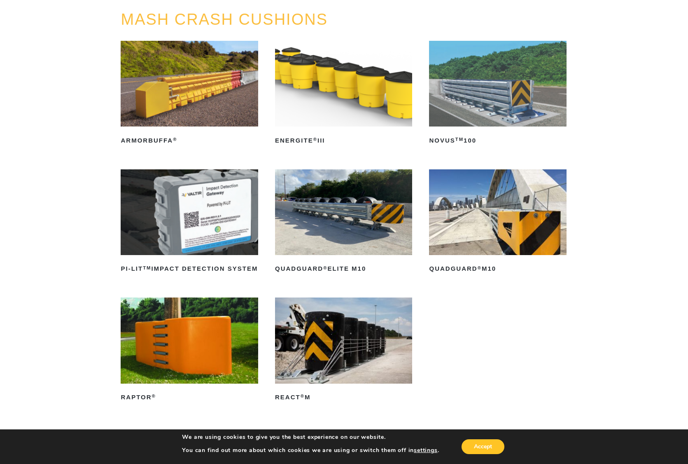 Image resolution: width=688 pixels, height=464 pixels. I want to click on h2: RAPTOR, so click(189, 397).